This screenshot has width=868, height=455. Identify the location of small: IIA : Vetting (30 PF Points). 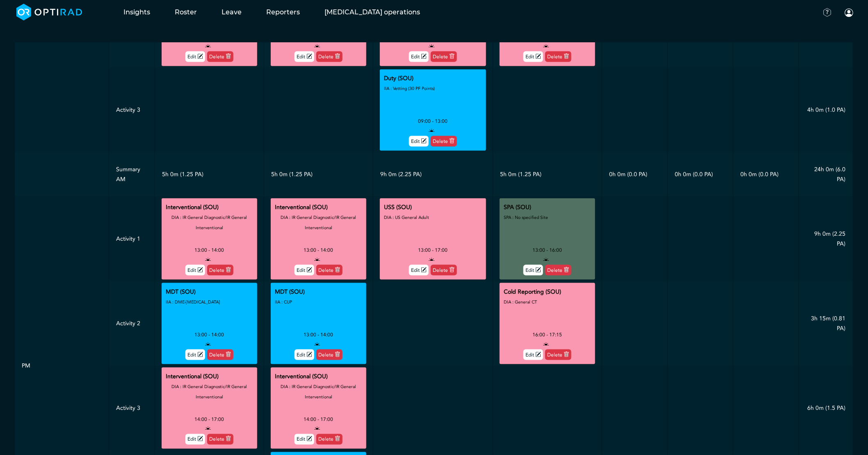
(409, 89).